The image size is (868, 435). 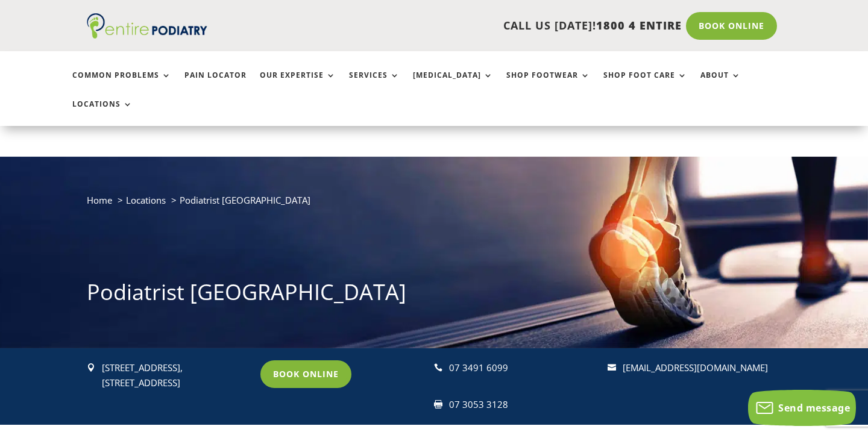 I want to click on a: Services, so click(x=374, y=84).